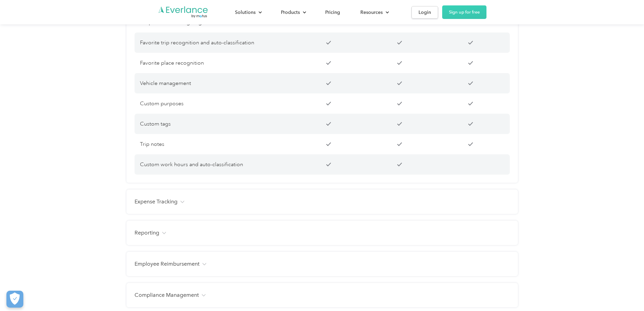 The height and width of the screenshot is (311, 644). Describe the element at coordinates (216, 43) in the screenshot. I see `p: Favorite trip recognition and auto-classification` at that location.